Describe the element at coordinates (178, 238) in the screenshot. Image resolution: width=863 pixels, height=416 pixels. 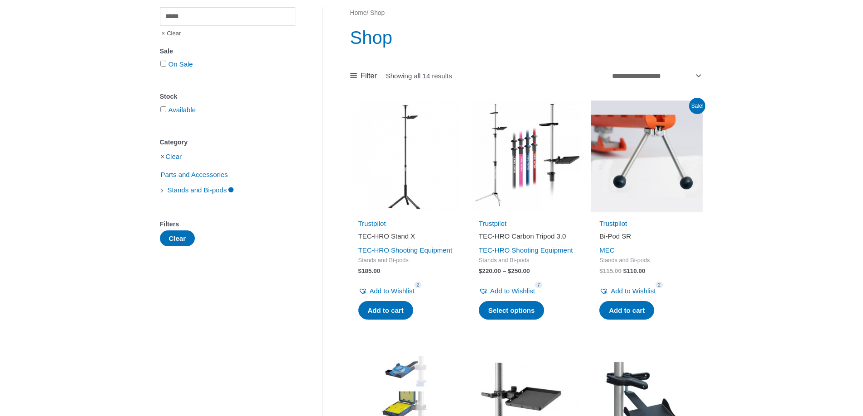
I see `button: Clear` at that location.